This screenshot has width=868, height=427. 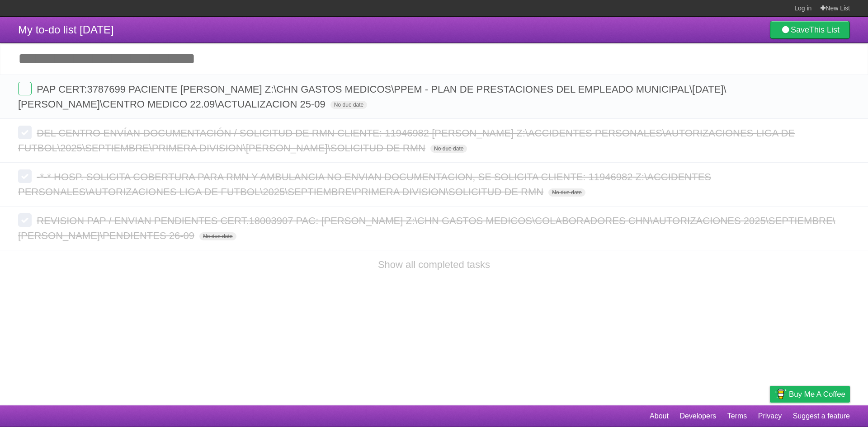 I want to click on a: Buy me a coffee, so click(x=810, y=394).